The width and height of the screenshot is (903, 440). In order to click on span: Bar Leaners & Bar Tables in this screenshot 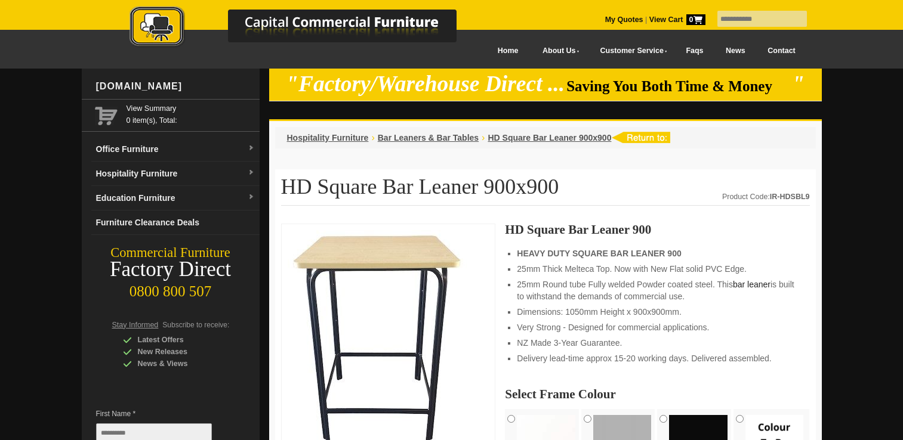, I will do `click(428, 138)`.